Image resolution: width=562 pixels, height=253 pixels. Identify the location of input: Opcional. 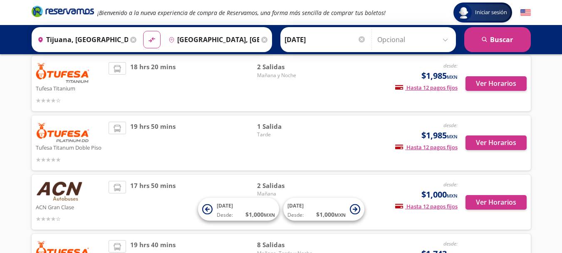
(414, 40).